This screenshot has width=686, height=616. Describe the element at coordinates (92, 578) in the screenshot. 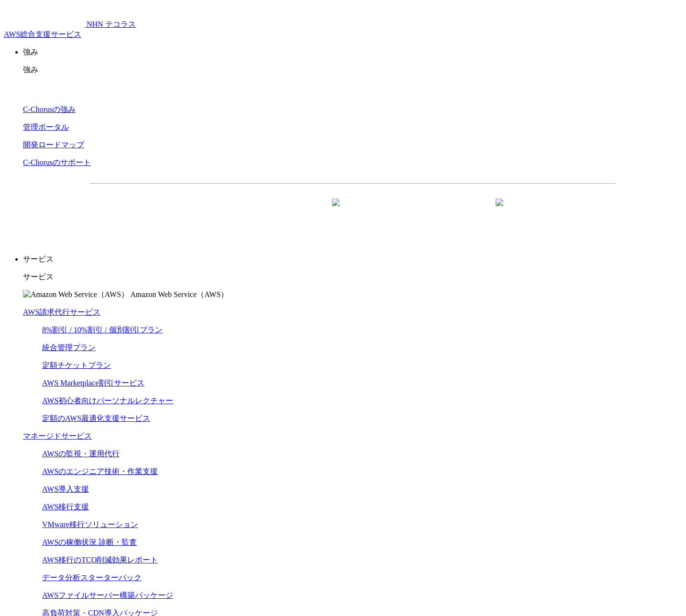

I see `a: データ分析スターターパック` at that location.